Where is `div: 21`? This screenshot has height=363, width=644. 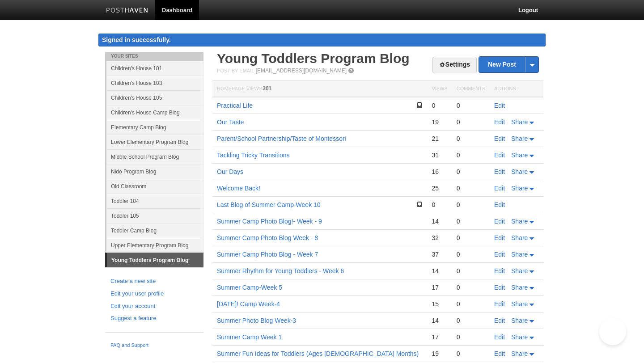 div: 21 is located at coordinates (439, 138).